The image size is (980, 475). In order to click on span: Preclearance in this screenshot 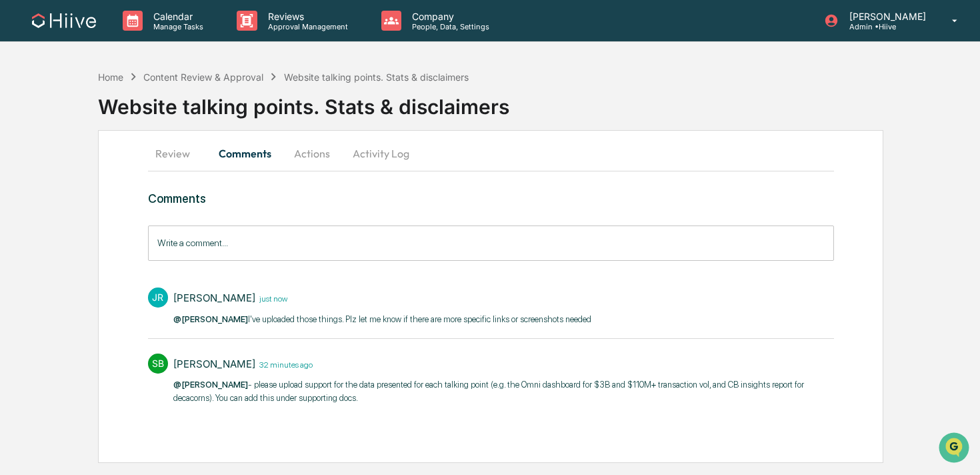, I will do `click(56, 175)`.